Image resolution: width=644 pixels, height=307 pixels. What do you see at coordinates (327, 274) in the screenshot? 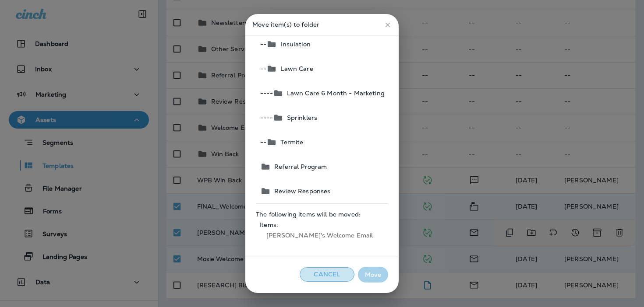
I see `button: Cancel` at bounding box center [327, 274].